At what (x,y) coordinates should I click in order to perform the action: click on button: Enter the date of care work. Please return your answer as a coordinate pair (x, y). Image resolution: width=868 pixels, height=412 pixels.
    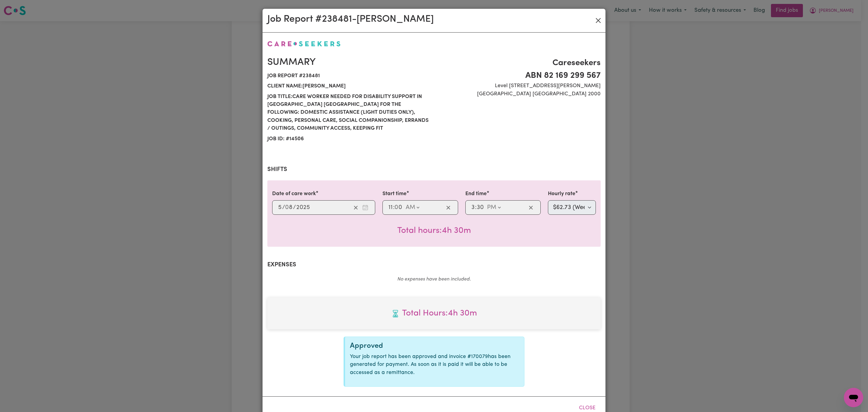
    Looking at the image, I should click on (365, 207).